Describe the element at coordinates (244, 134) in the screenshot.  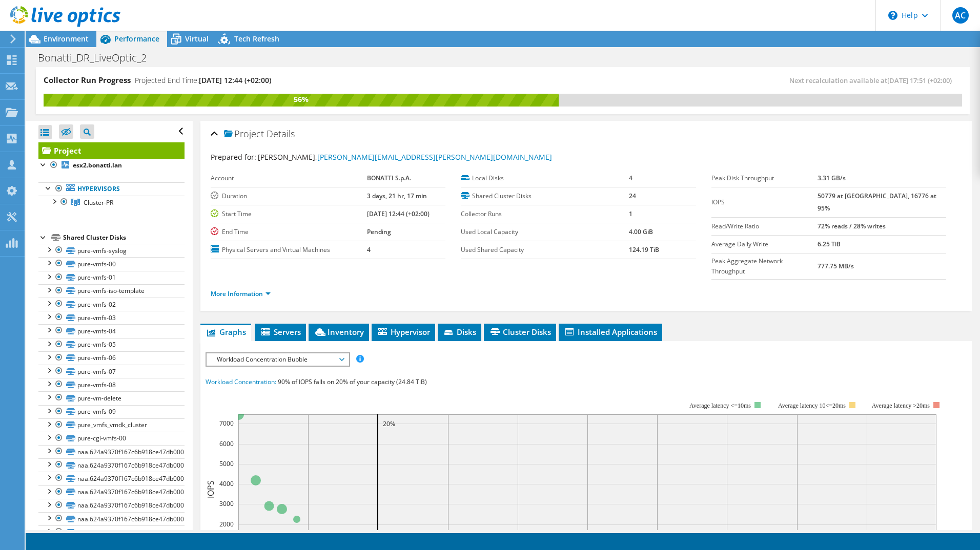
I see `span: Project` at that location.